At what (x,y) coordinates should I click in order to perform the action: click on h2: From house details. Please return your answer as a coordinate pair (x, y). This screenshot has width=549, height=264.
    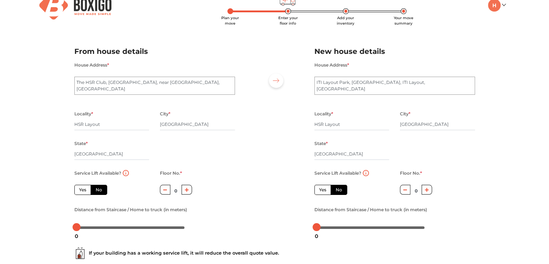
    Looking at the image, I should click on (155, 51).